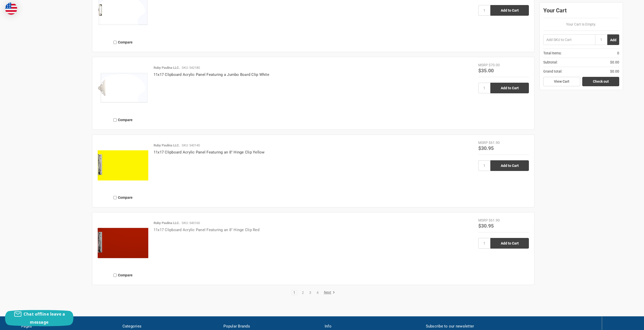 The width and height of the screenshot is (644, 330). What do you see at coordinates (39, 318) in the screenshot?
I see `button: Chat offline leave a message` at bounding box center [39, 318].